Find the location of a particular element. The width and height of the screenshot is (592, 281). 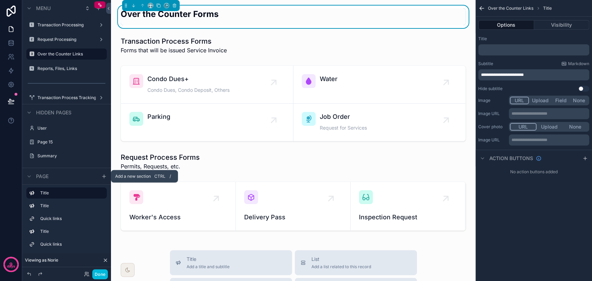

label: User is located at coordinates (70, 128).